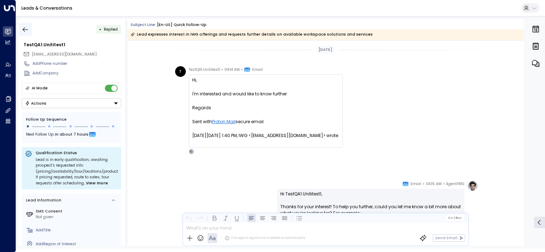  Describe the element at coordinates (71, 135) in the screenshot. I see `div: Next Follow Up:` at that location.